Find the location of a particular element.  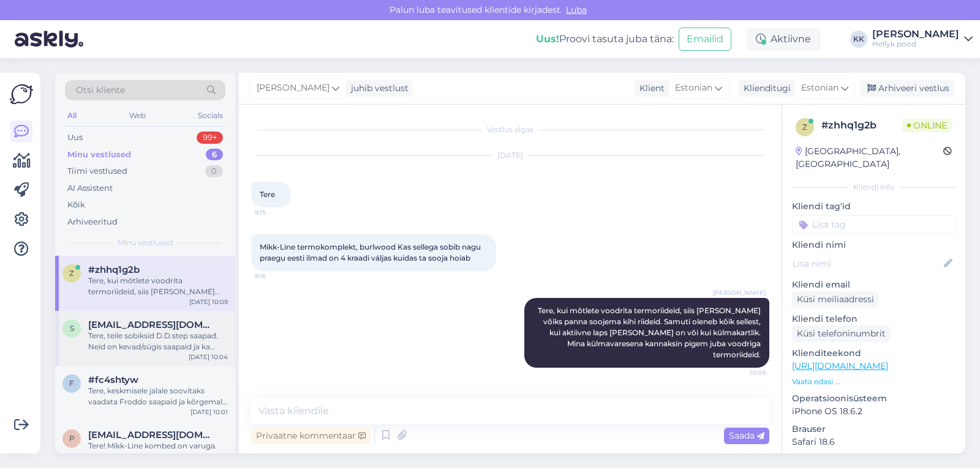

span: 10:09 is located at coordinates (742, 372).